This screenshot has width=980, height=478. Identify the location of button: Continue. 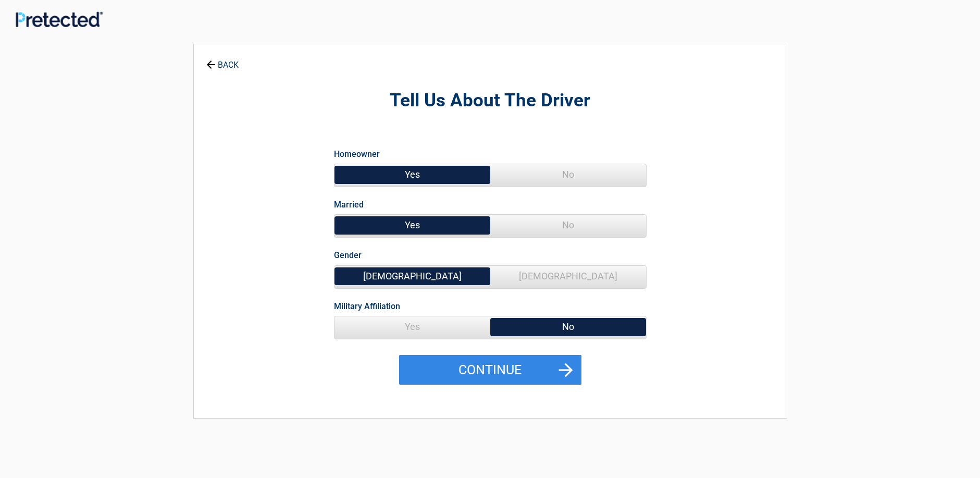
(490, 370).